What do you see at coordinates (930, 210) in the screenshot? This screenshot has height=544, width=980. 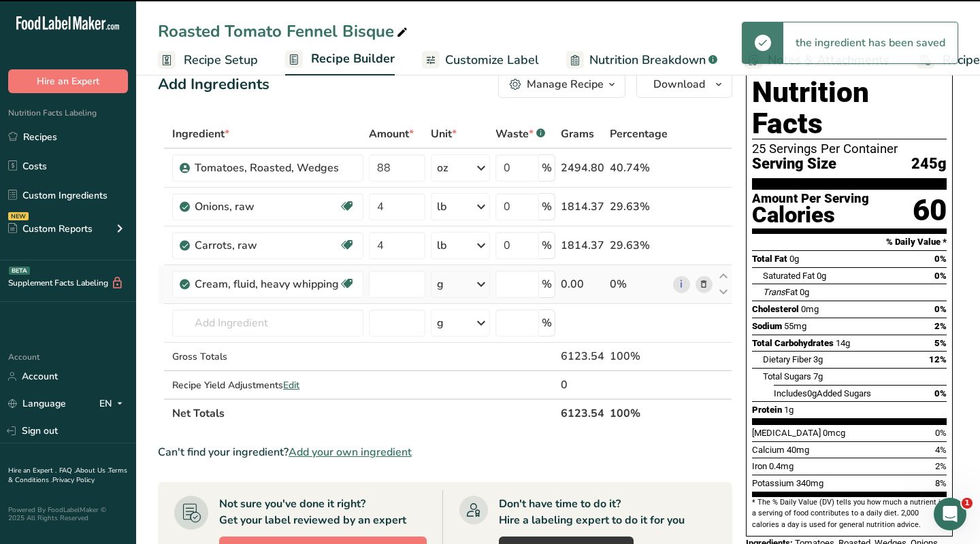 I see `div: 60` at bounding box center [930, 210].